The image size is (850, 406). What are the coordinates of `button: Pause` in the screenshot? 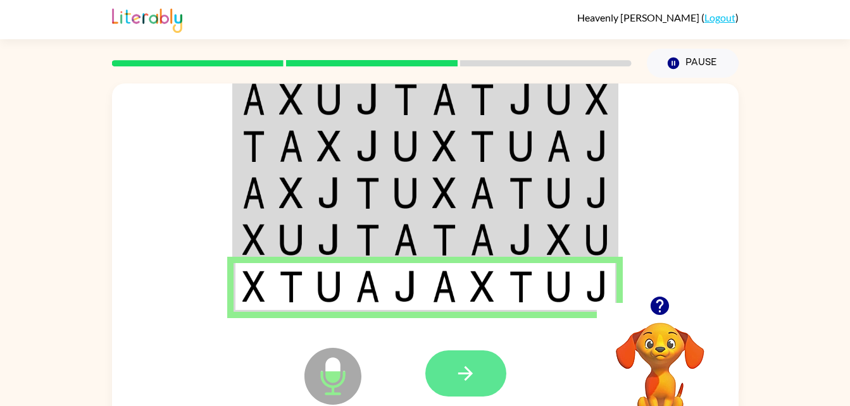 It's located at (693, 63).